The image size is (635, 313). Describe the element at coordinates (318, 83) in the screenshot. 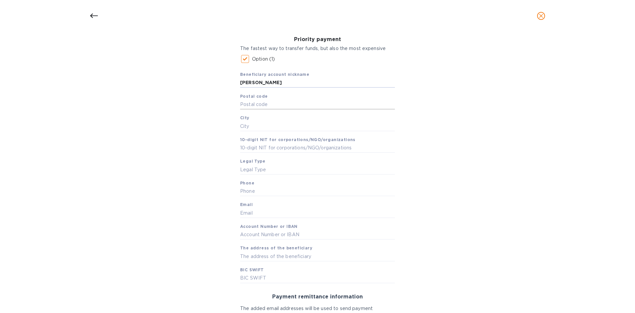

I see `input: Beneficiary account nickname` at that location.